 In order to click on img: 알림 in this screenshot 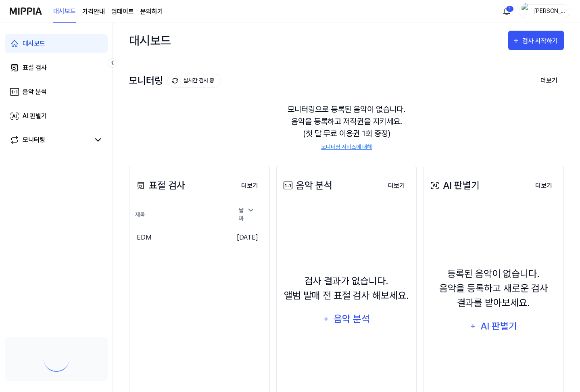, I will do `click(507, 11)`.